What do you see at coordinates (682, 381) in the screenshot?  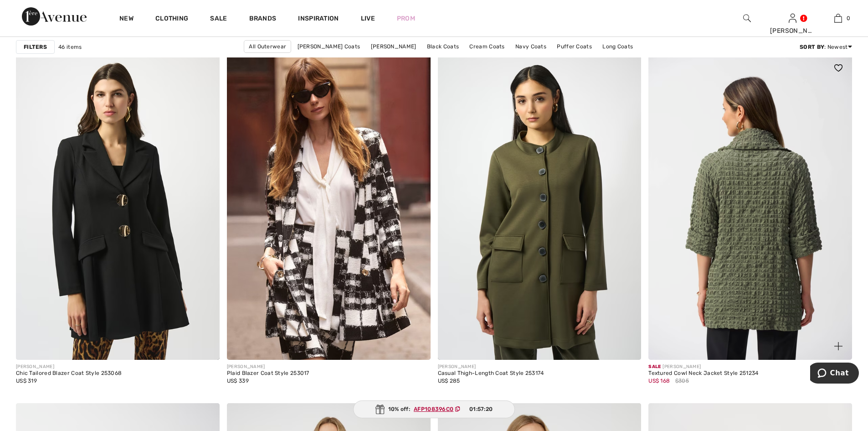 I see `span: $305` at bounding box center [682, 381].